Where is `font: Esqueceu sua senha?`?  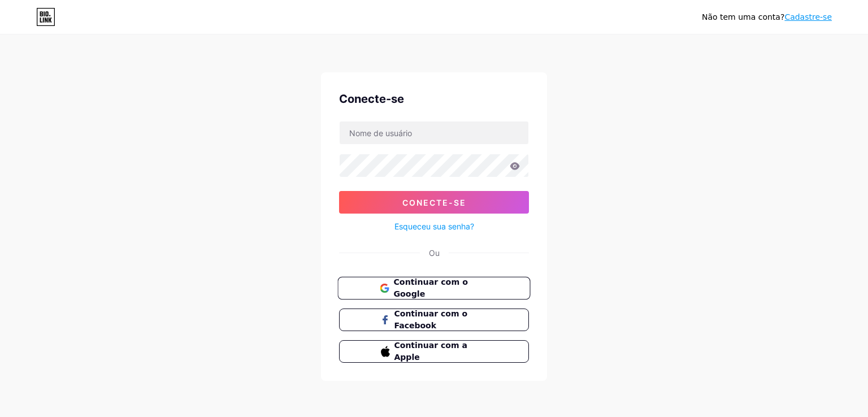 font: Esqueceu sua senha? is located at coordinates (434, 226).